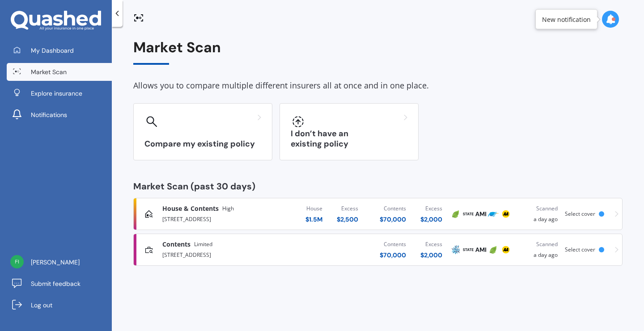 The height and width of the screenshot is (331, 644). Describe the element at coordinates (378, 187) in the screenshot. I see `div: Market Scan (past 30 days)` at that location.